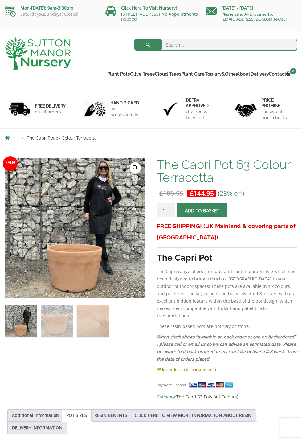 This screenshot has height=441, width=302. I want to click on bdi: 188.95, so click(171, 193).